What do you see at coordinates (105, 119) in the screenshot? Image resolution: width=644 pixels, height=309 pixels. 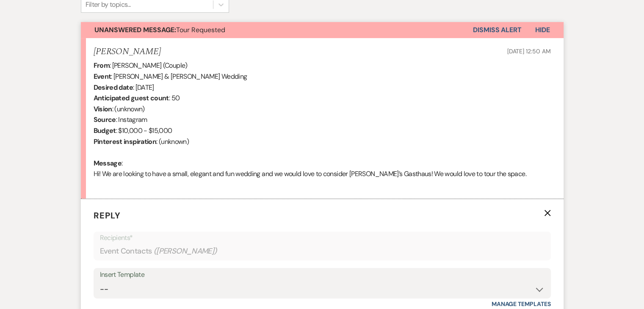 I see `b: Source` at bounding box center [105, 119].